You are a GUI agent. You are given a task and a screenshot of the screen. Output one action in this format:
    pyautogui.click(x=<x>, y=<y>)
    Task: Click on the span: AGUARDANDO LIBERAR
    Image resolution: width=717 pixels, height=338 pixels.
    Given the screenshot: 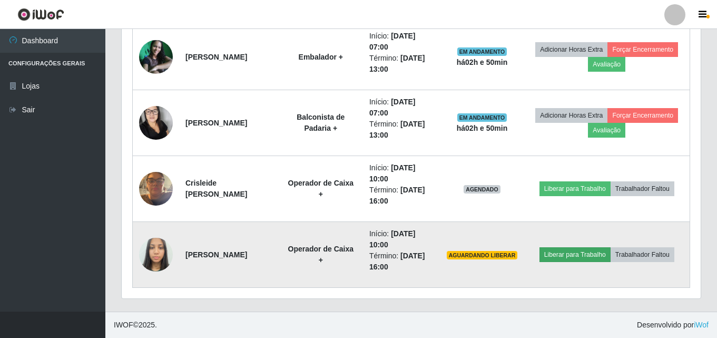 What is the action you would take?
    pyautogui.click(x=482, y=255)
    